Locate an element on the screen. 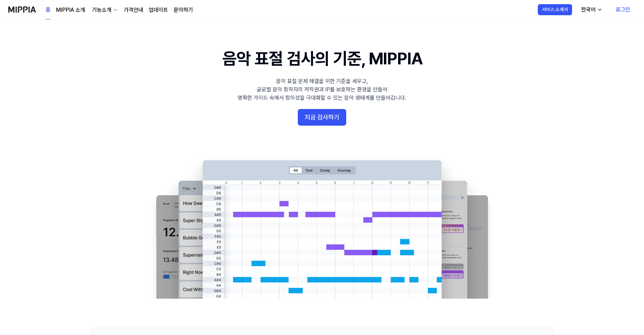 The image size is (644, 335). img: main Image is located at coordinates (322, 226).